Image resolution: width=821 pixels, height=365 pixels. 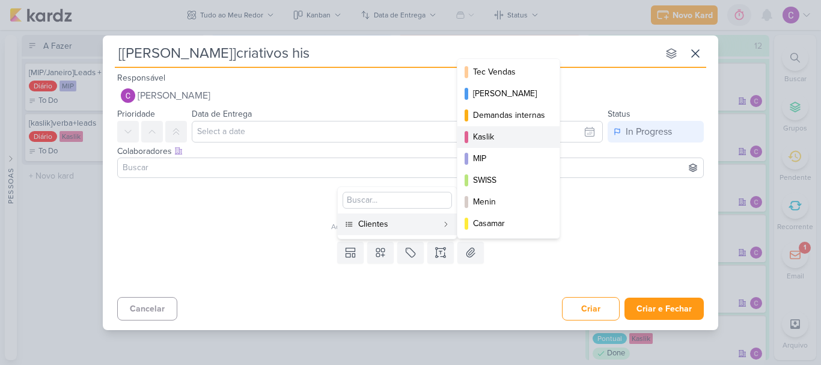 What do you see at coordinates (509, 158) in the screenshot?
I see `div: MIP` at bounding box center [509, 158].